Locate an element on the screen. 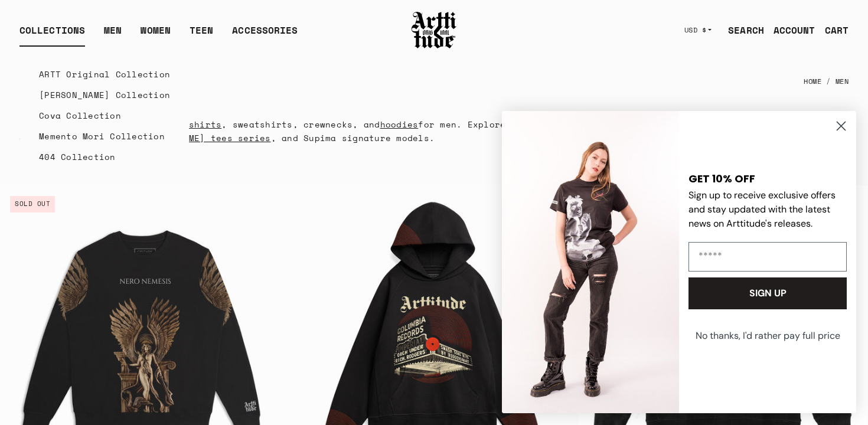 The image size is (868, 425). li: Men is located at coordinates (835, 82).